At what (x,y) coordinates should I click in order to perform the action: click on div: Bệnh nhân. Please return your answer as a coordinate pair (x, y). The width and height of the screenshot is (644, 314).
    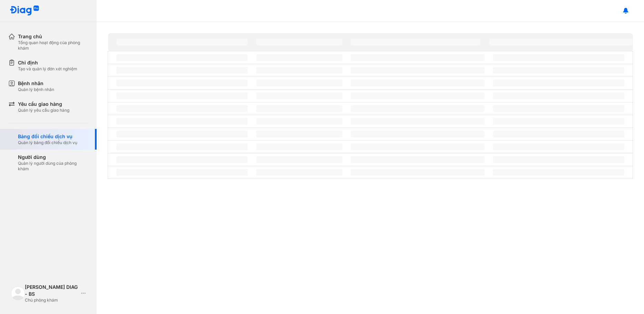
    Looking at the image, I should click on (36, 83).